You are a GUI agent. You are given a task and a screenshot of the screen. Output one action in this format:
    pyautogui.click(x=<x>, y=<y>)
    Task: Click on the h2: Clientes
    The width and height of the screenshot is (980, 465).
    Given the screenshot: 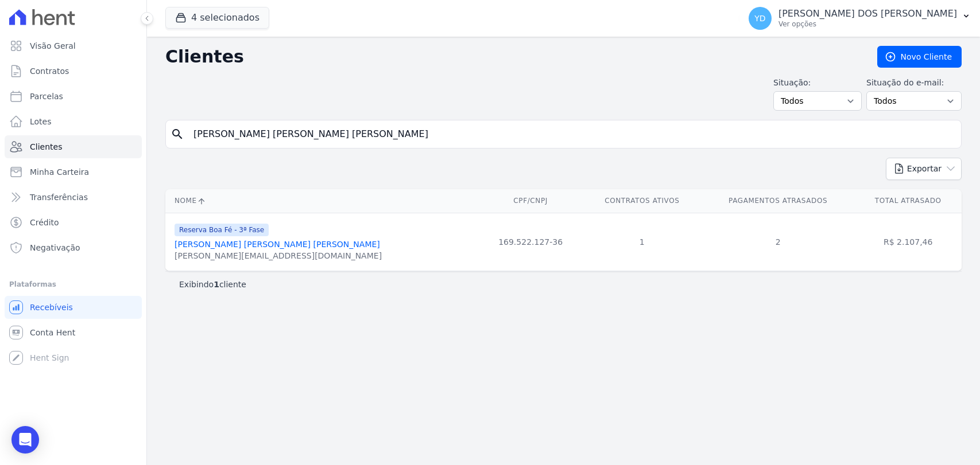 What is the action you would take?
    pyautogui.click(x=512, y=57)
    